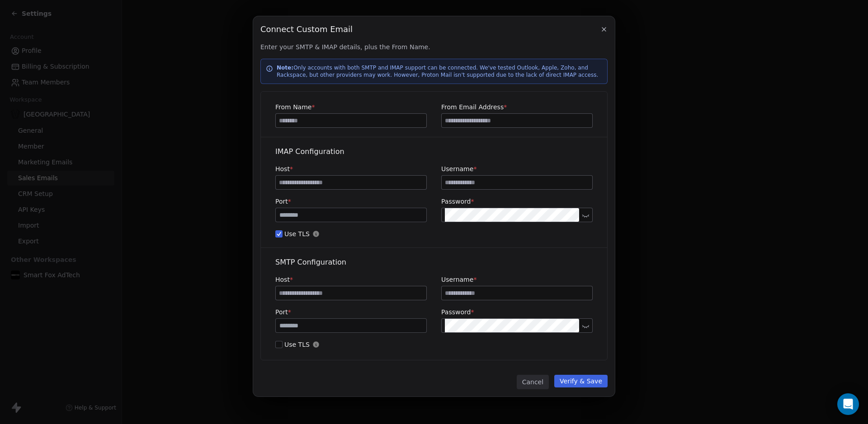 This screenshot has width=868, height=424. I want to click on div: IMAP Configuration, so click(434, 151).